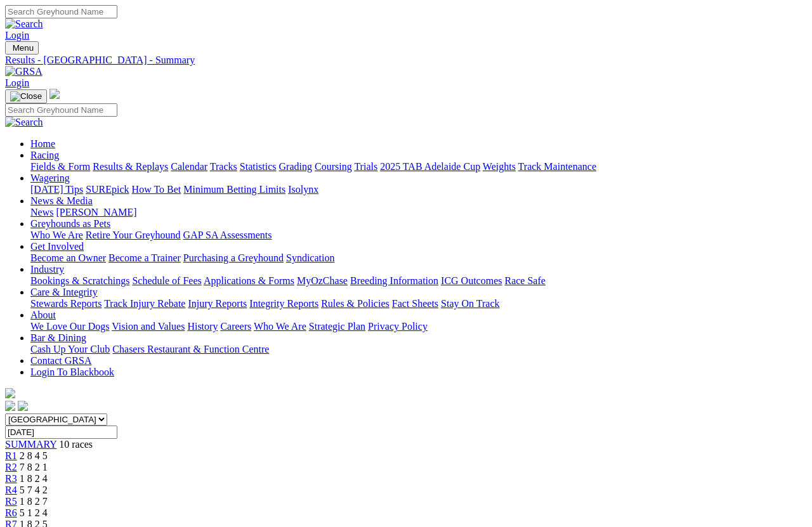 The image size is (812, 527). I want to click on a: Statistics, so click(258, 167).